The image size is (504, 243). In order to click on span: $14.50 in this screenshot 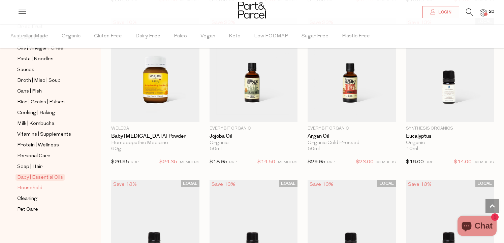, I will do `click(266, 162)`.